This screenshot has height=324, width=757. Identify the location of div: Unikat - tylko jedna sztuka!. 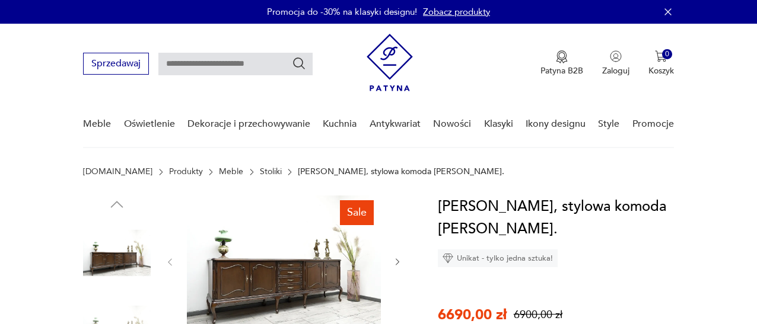
(498, 259).